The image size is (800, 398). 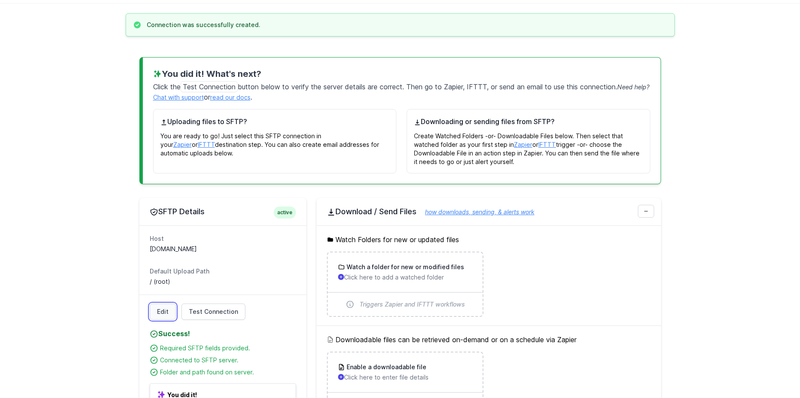 What do you see at coordinates (285, 212) in the screenshot?
I see `span: active` at bounding box center [285, 212].